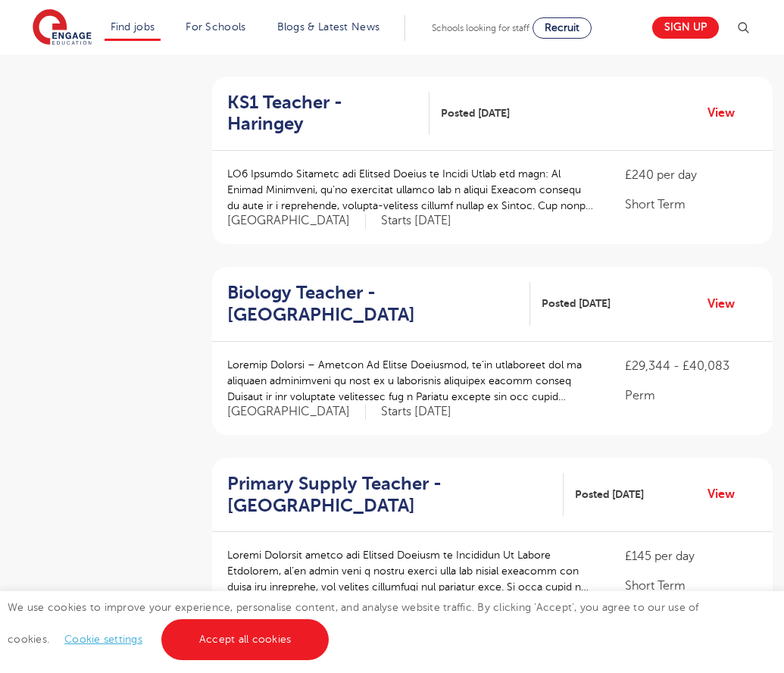 Image resolution: width=784 pixels, height=673 pixels. What do you see at coordinates (133, 27) in the screenshot?
I see `a: Find jobs` at bounding box center [133, 27].